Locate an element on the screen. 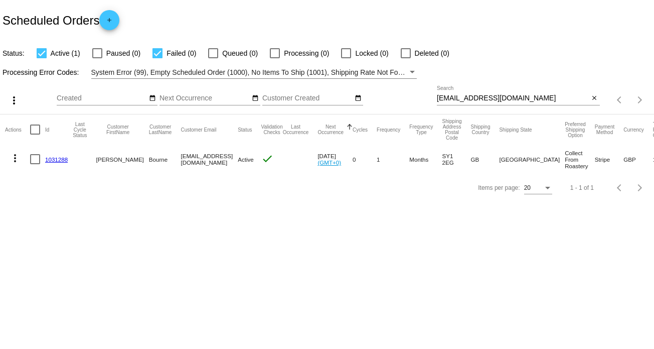 The width and height of the screenshot is (654, 349). mat-header-cell: Validation Checks is located at coordinates (272, 129).